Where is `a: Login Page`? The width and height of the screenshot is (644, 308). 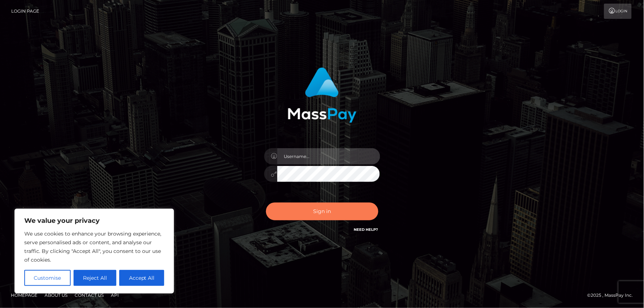 a: Login Page is located at coordinates (25, 11).